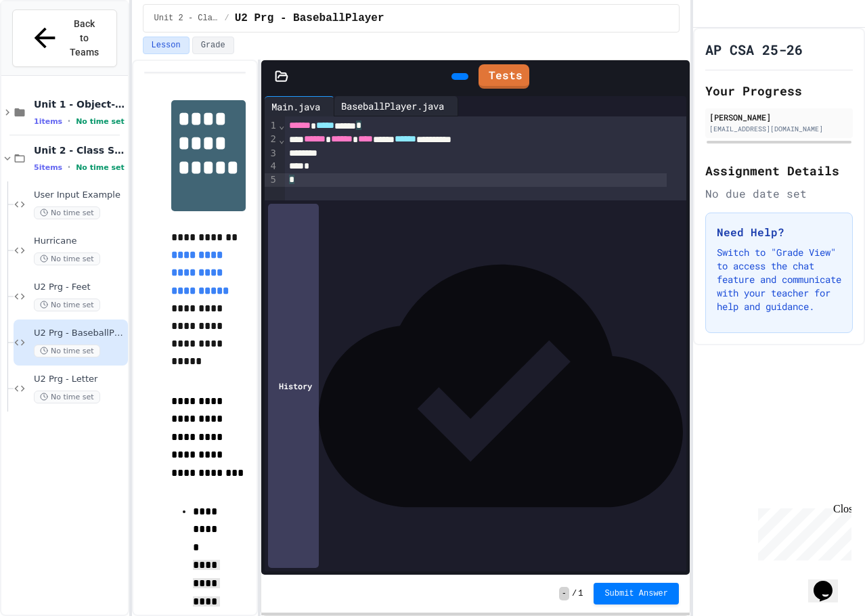 The height and width of the screenshot is (616, 865). What do you see at coordinates (271, 153) in the screenshot?
I see `div: 3` at bounding box center [271, 153].